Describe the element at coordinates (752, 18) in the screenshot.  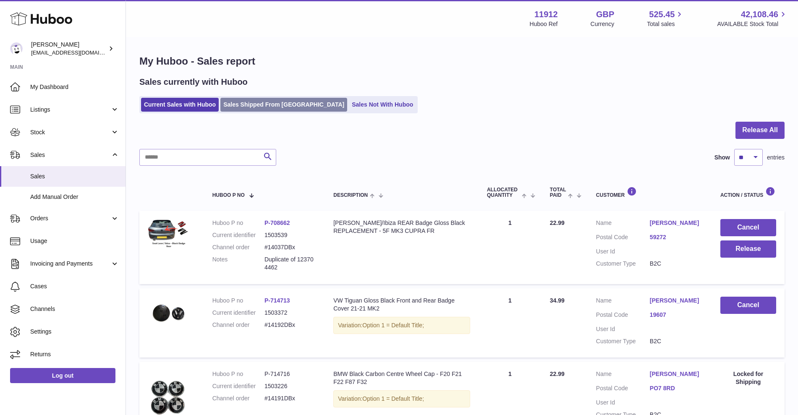
I see `a: 42,108.46 AVAILABLE Stock Total` at that location.